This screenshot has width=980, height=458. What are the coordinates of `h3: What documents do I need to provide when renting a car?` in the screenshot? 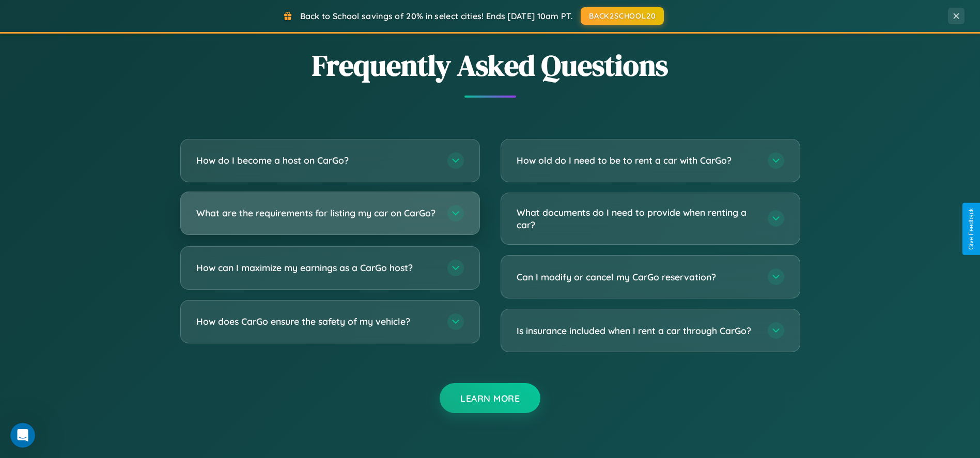 It's located at (637, 219).